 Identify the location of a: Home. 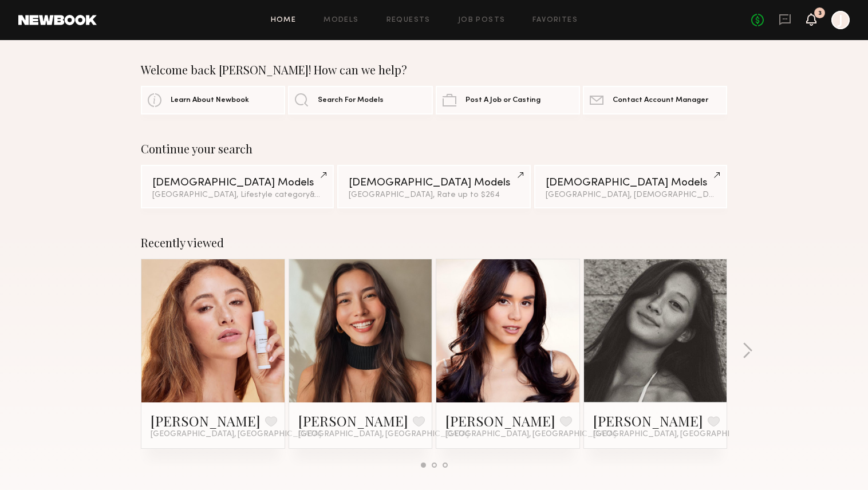
(283, 20).